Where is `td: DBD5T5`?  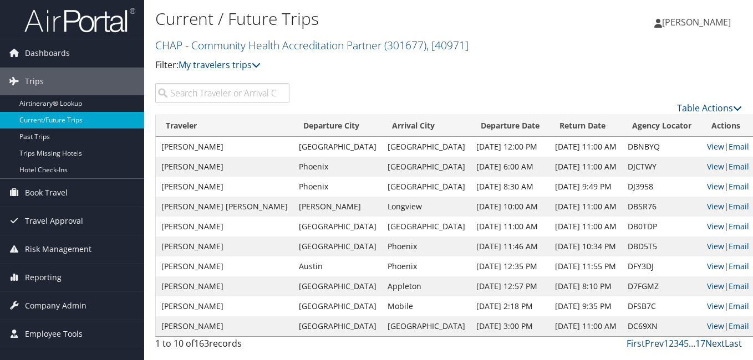
td: DBD5T5 is located at coordinates (661, 247).